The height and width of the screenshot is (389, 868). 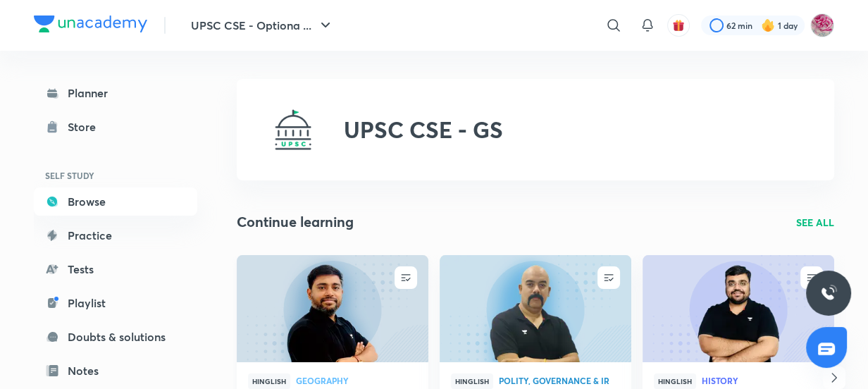 What do you see at coordinates (115, 93) in the screenshot?
I see `a: Planner` at bounding box center [115, 93].